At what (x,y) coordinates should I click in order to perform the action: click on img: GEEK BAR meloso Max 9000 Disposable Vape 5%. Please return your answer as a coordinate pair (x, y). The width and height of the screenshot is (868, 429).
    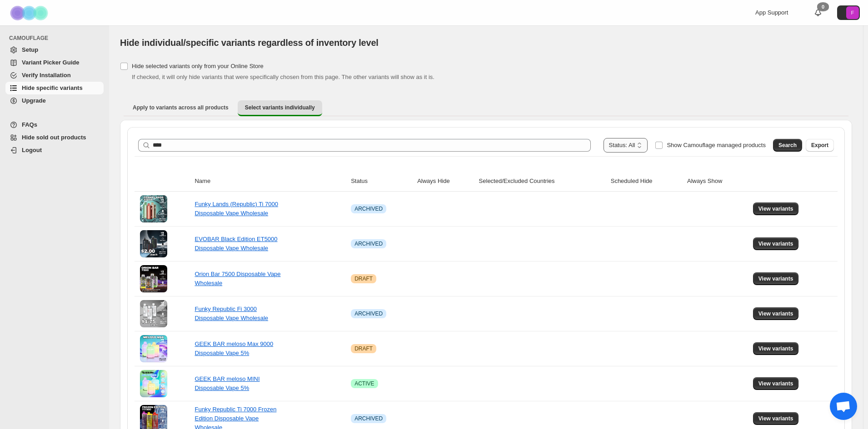
    Looking at the image, I should click on (153, 349).